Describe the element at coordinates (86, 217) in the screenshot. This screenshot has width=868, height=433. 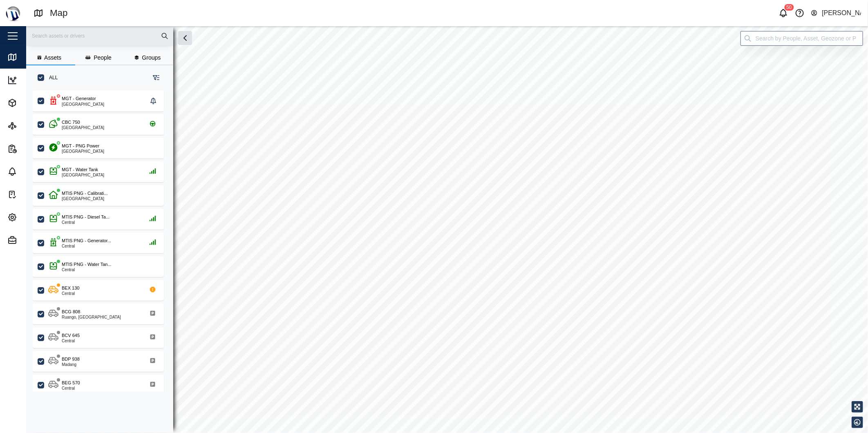
I see `div: MTIS PNG - Diesel Ta...` at that location.